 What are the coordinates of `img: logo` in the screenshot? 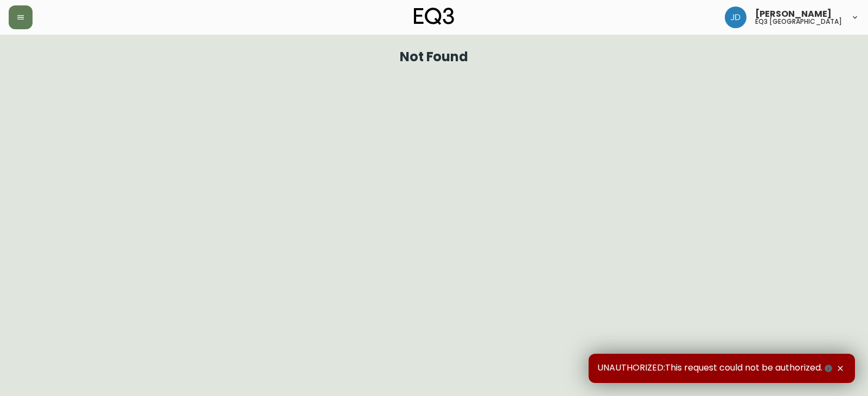 It's located at (434, 17).